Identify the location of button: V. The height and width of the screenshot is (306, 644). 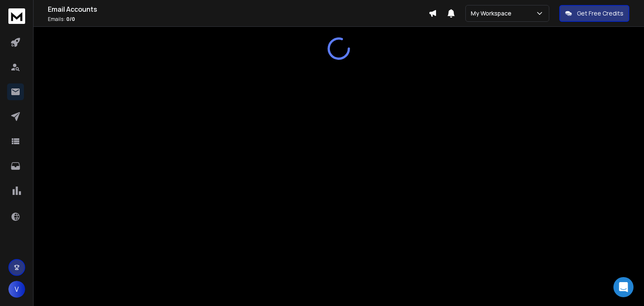
(17, 289).